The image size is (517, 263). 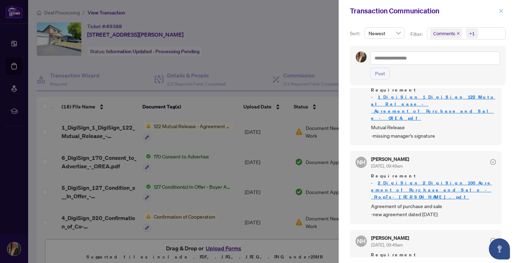 I want to click on span: Mutual Release -missing manager's signature, so click(x=433, y=131).